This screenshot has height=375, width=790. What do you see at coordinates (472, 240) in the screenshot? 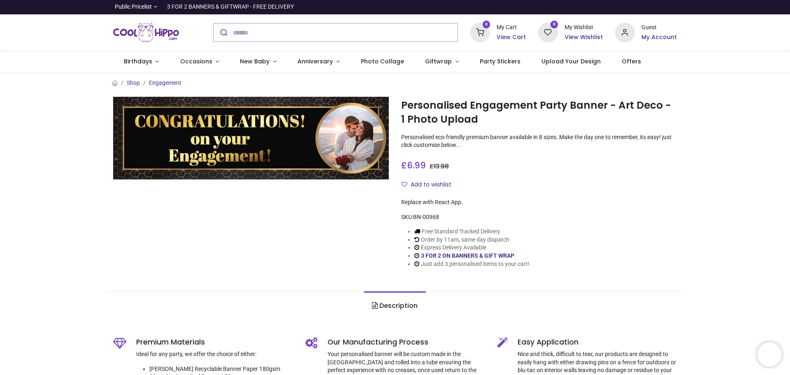
I see `li: Order by 11am, same day dispatch` at bounding box center [472, 240].